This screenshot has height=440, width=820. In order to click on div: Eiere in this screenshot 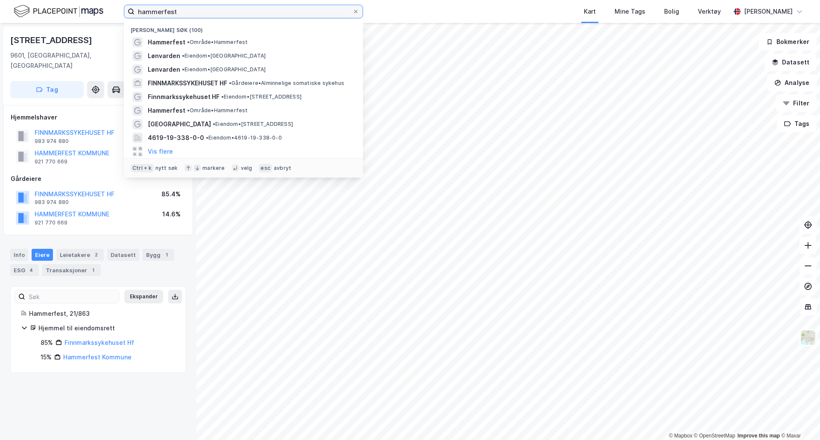, I will do `click(42, 255)`.